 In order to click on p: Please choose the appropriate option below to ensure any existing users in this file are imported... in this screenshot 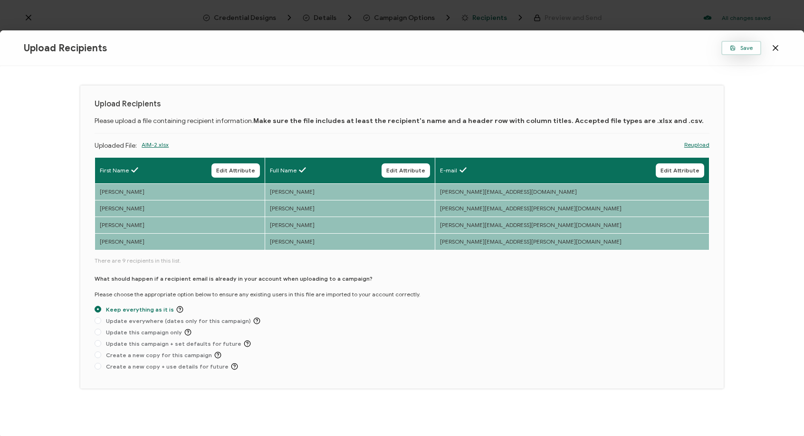, I will do `click(258, 295)`.